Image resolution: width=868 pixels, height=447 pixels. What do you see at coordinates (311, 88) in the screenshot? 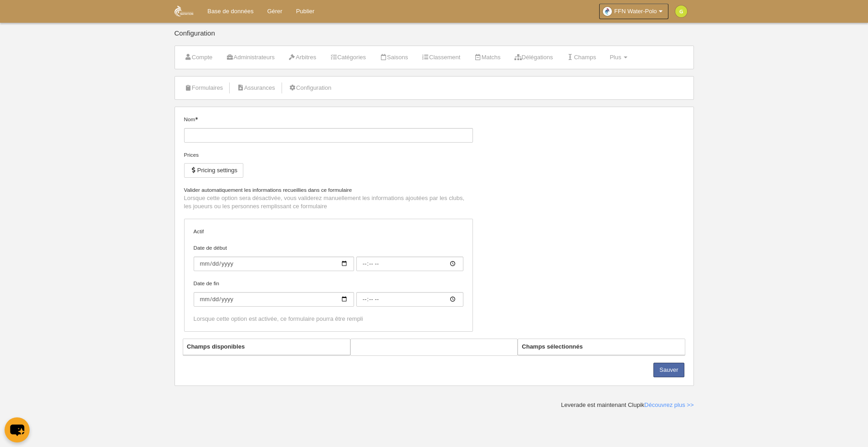
I see `a: Configuration` at bounding box center [311, 88].